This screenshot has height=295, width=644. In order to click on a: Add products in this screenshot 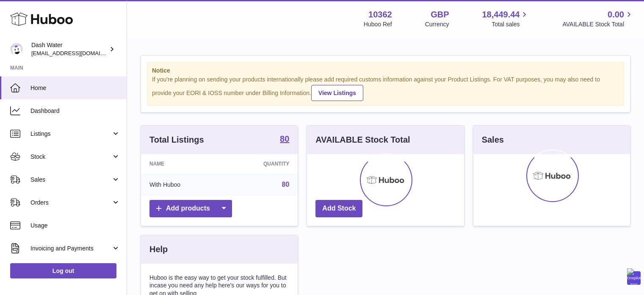, I will do `click(190, 209)`.